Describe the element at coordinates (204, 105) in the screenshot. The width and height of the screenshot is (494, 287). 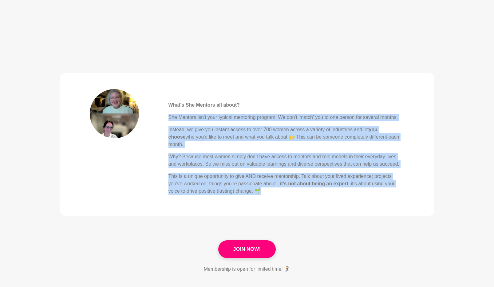
I see `strong: What's She Mentors all about?` at that location.